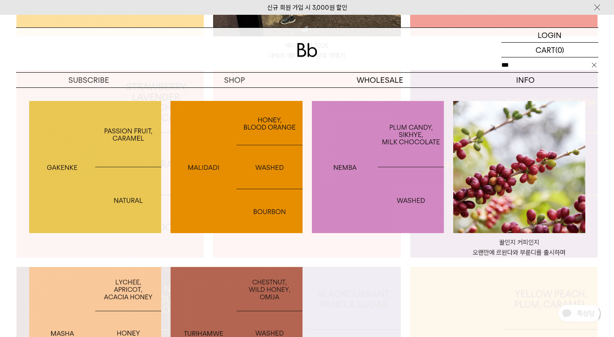 The width and height of the screenshot is (614, 337). Describe the element at coordinates (236, 167) in the screenshot. I see `a: 부룬디 말리다디BURUNDI MALIDADI` at that location.